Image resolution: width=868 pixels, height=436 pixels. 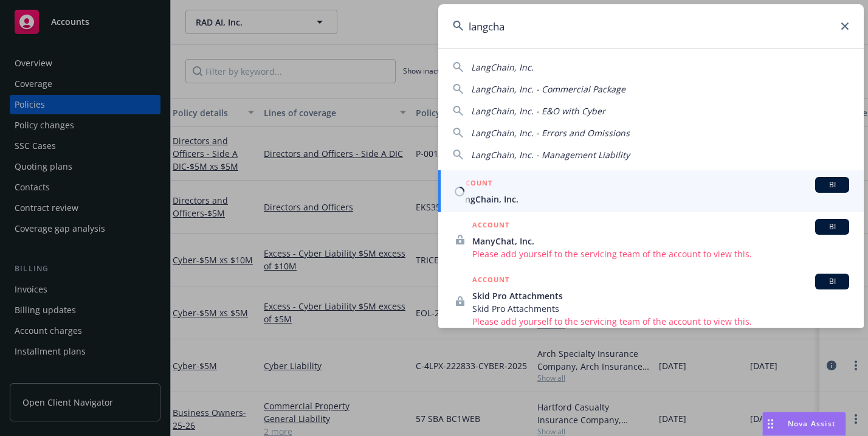 I want to click on input: Search..., so click(x=651, y=27).